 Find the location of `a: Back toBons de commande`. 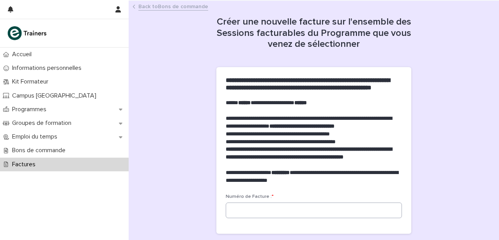

a: Back toBons de commande is located at coordinates (173, 6).